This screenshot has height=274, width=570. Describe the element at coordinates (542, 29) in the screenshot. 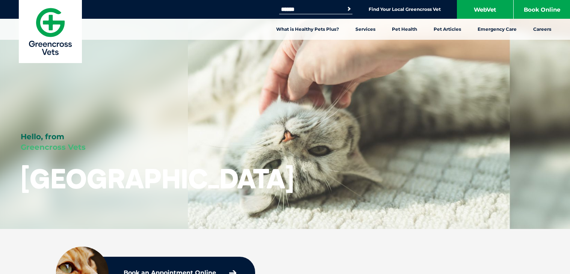

I see `a: Careers` at that location.